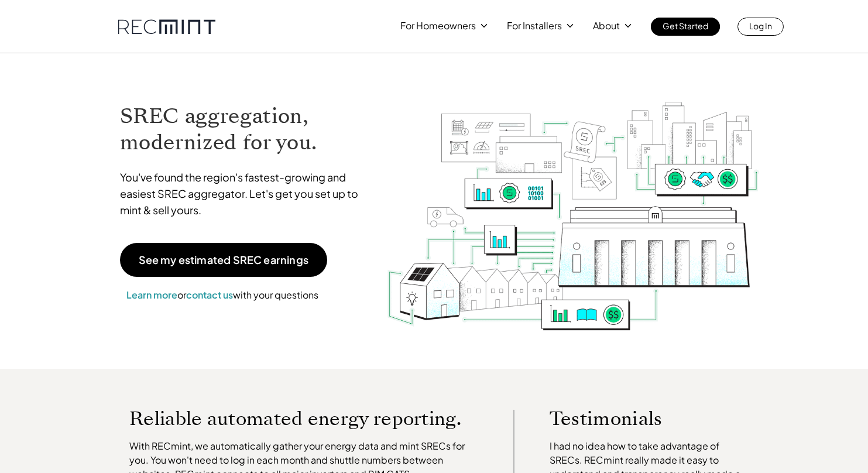  What do you see at coordinates (210, 294) in the screenshot?
I see `span: contact us` at bounding box center [210, 294].